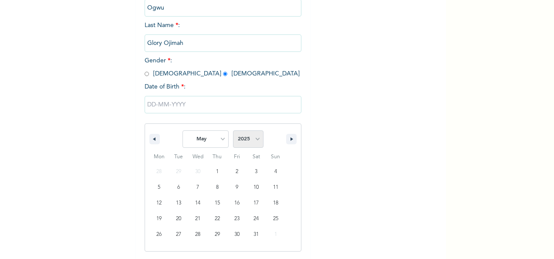  I want to click on span: 22, so click(217, 219).